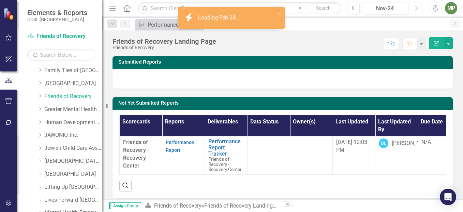 Image resolution: width=463 pixels, height=212 pixels. Describe the element at coordinates (384, 143) in the screenshot. I see `div: BL` at that location.